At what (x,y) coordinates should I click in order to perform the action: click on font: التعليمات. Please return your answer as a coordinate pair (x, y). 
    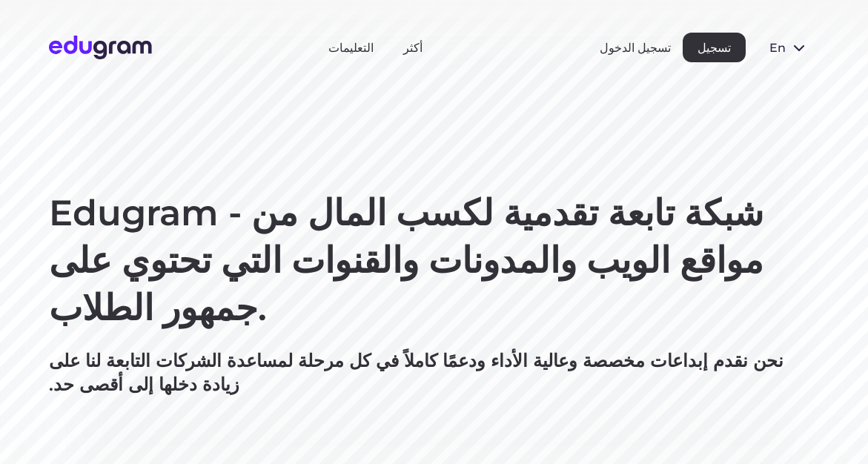
    Looking at the image, I should click on (350, 47).